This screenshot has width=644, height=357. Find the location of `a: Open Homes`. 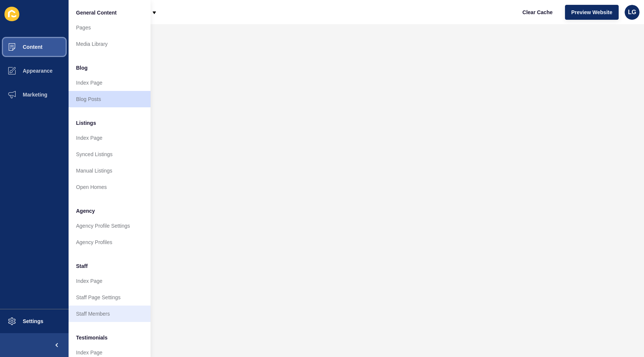

a: Open Homes is located at coordinates (109, 187).